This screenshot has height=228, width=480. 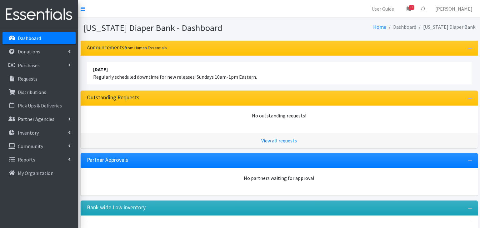 What do you see at coordinates (279, 116) in the screenshot?
I see `div: No outstanding requests!` at bounding box center [279, 116].